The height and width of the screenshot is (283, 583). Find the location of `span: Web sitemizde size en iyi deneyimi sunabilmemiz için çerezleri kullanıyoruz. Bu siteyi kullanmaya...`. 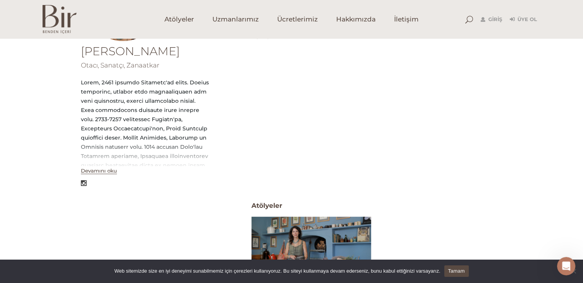

span: Web sitemizde size en iyi deneyimi sunabilmemiz için çerezleri kullanıyoruz. Bu siteyi kullanmaya... is located at coordinates (277, 271).